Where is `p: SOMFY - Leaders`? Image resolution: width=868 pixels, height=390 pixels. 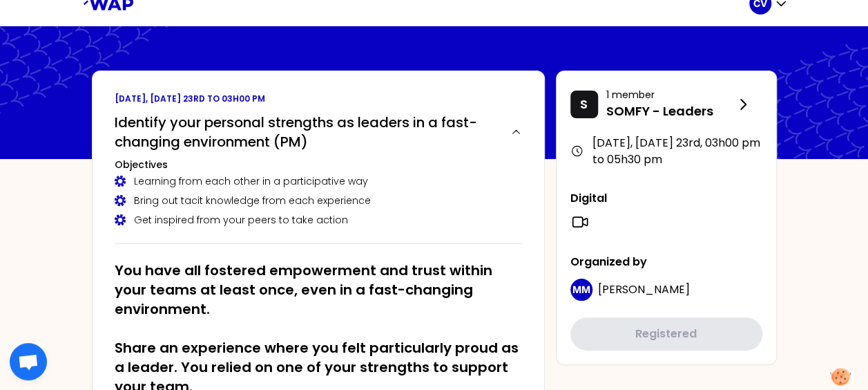
p: SOMFY - Leaders is located at coordinates (671, 111).